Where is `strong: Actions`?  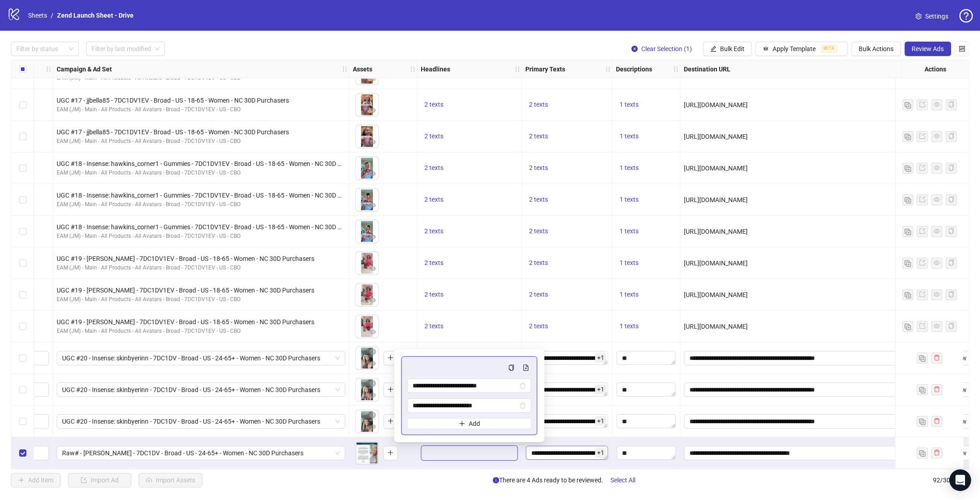 strong: Actions is located at coordinates (935, 69).